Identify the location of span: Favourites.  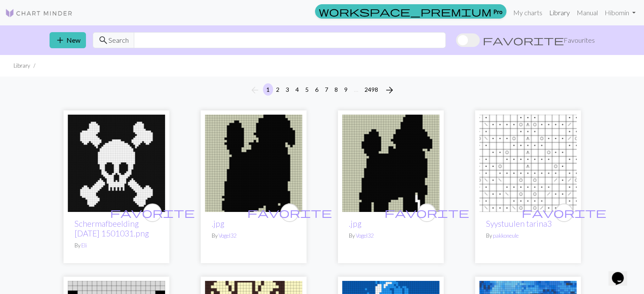
(580, 40).